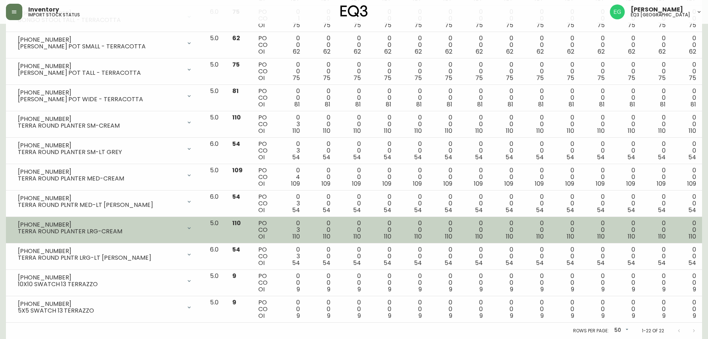 Image resolution: width=708 pixels, height=339 pixels. Describe the element at coordinates (215, 230) in the screenshot. I see `td: 5.0` at that location.